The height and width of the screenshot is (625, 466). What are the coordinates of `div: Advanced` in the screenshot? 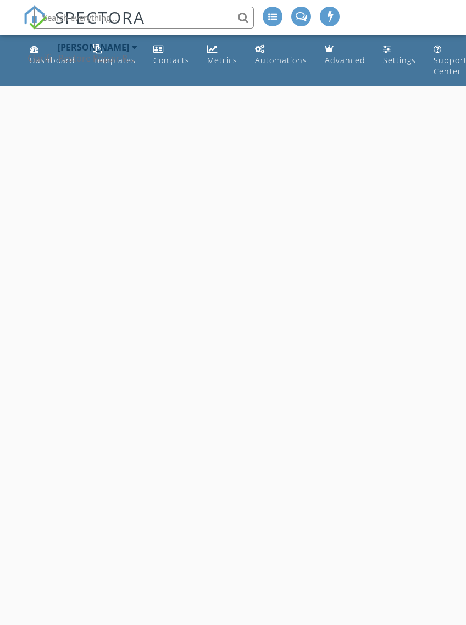 It's located at (345, 60).